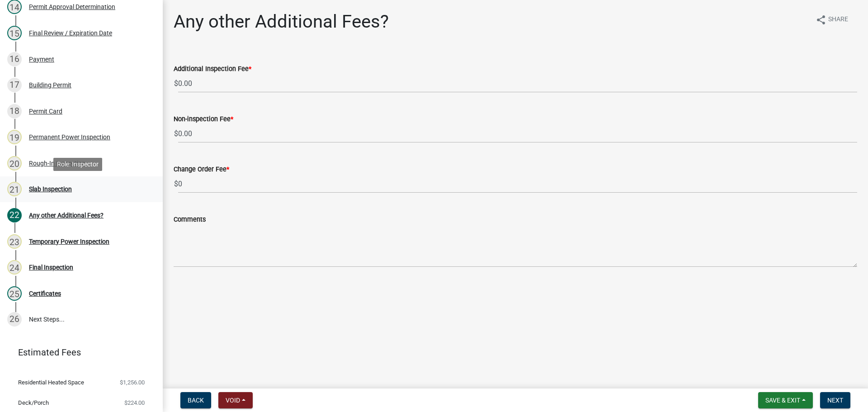 The width and height of the screenshot is (868, 412). What do you see at coordinates (783, 400) in the screenshot?
I see `span: Save & Exit` at bounding box center [783, 400].